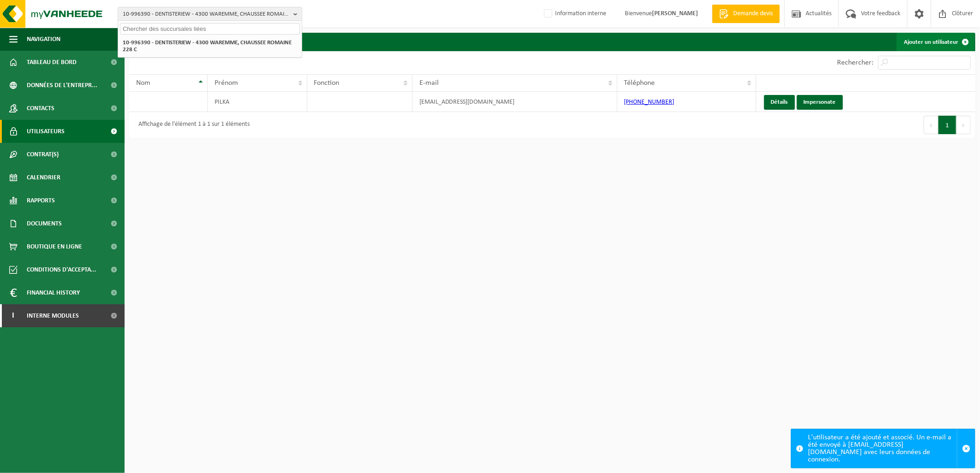 The width and height of the screenshot is (980, 473). I want to click on span: Calendrier, so click(43, 177).